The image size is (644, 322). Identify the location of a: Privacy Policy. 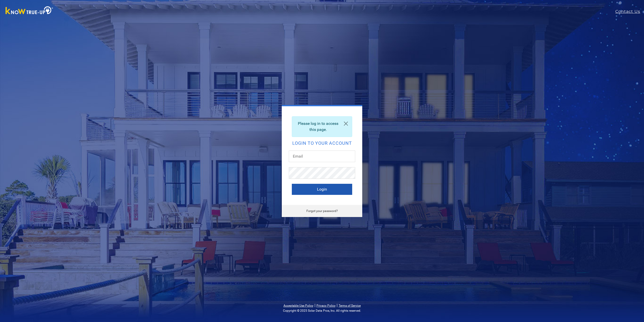
(326, 305).